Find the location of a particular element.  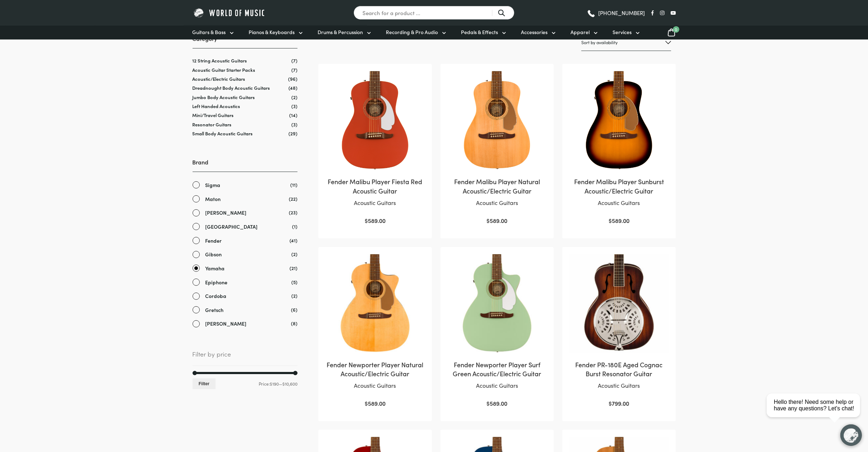

span: (5) is located at coordinates (294, 282).